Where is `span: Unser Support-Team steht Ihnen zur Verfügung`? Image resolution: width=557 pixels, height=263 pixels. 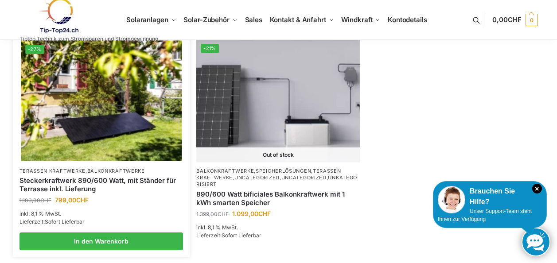
span: Unser Support-Team steht Ihnen zur Verfügung is located at coordinates (485, 215).